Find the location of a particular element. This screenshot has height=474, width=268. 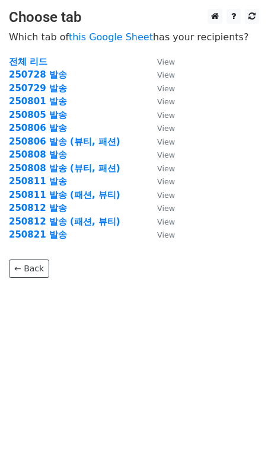

strong: 250821 발송 is located at coordinates (38, 235).